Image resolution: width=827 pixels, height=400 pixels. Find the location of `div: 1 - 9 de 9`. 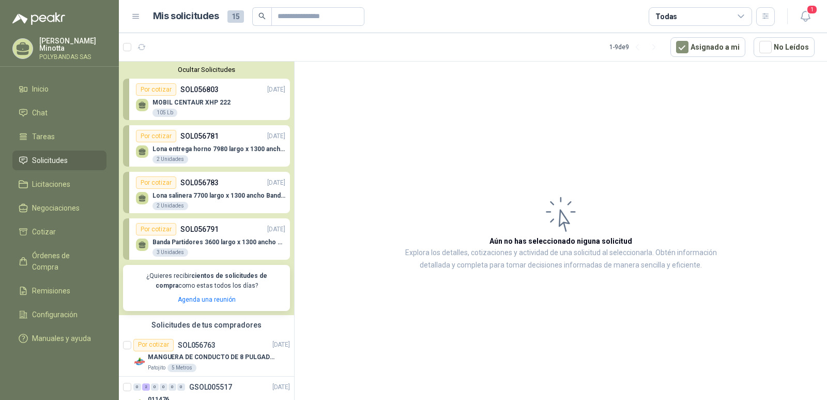

div: 1 - 9 de 9 is located at coordinates (636, 47).